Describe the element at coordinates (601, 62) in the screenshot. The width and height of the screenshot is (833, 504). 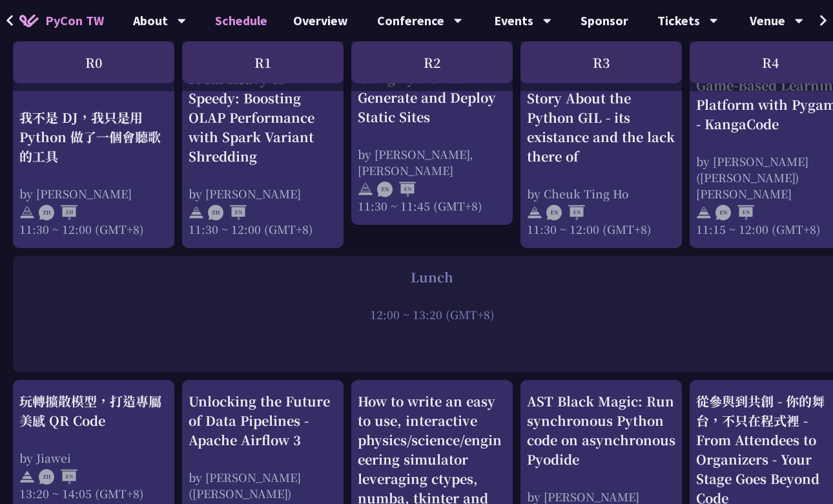
I see `div: R3` at that location.